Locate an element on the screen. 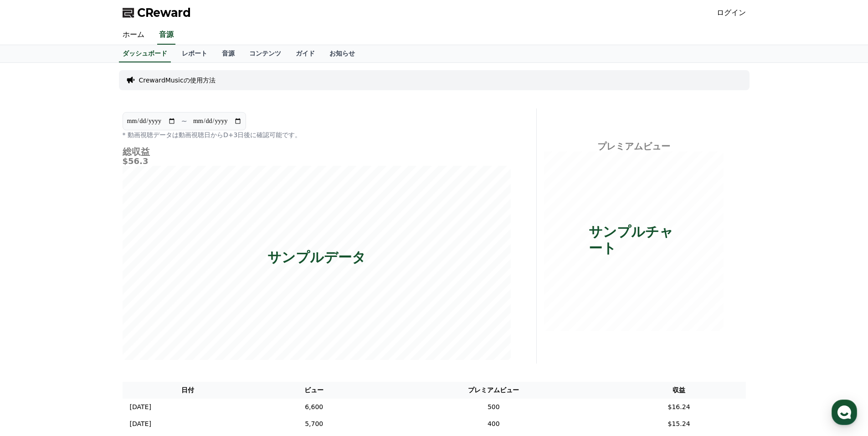 Image resolution: width=868 pixels, height=436 pixels. a: ログイン is located at coordinates (731, 13).